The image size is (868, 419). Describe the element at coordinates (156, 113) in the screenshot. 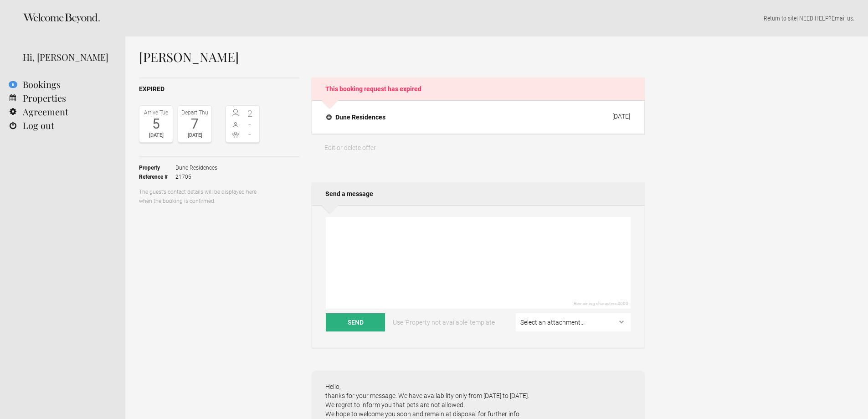

I see `div: Arrive Tue` at that location.